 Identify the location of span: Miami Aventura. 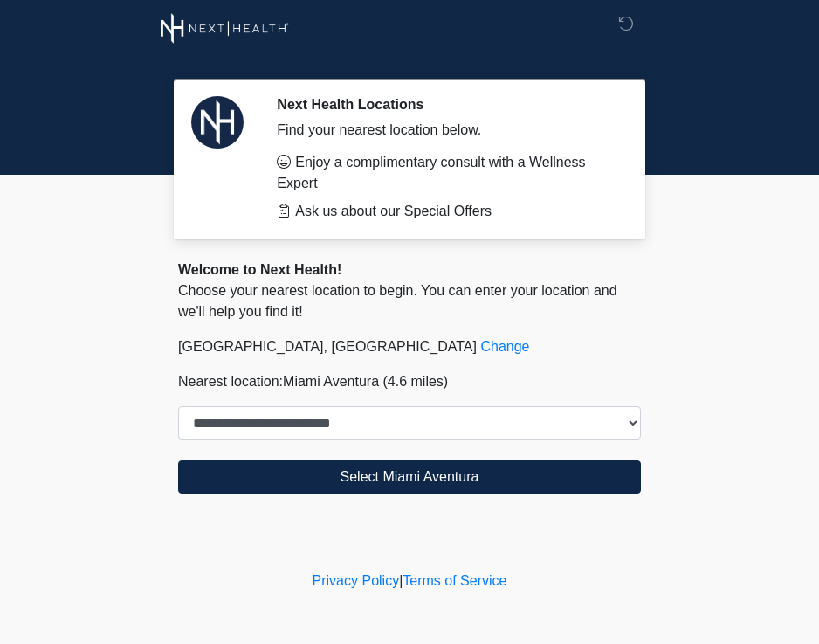
(331, 381).